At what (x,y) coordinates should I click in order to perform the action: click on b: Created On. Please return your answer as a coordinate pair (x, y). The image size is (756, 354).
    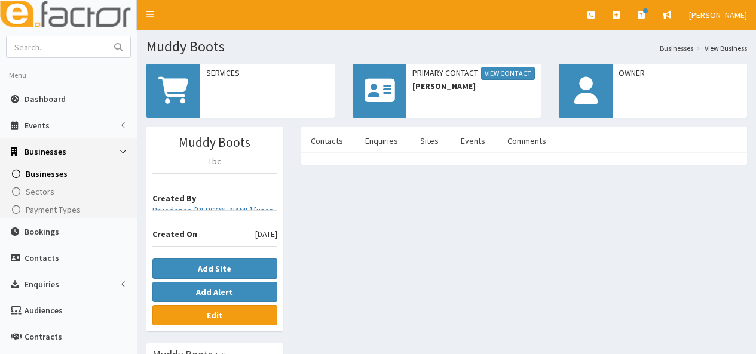
    Looking at the image, I should click on (175, 234).